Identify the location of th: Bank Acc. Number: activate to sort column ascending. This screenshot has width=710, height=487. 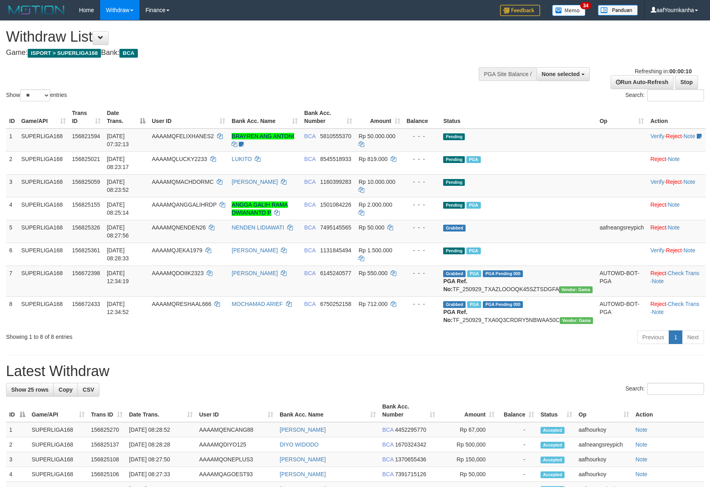
(409, 411).